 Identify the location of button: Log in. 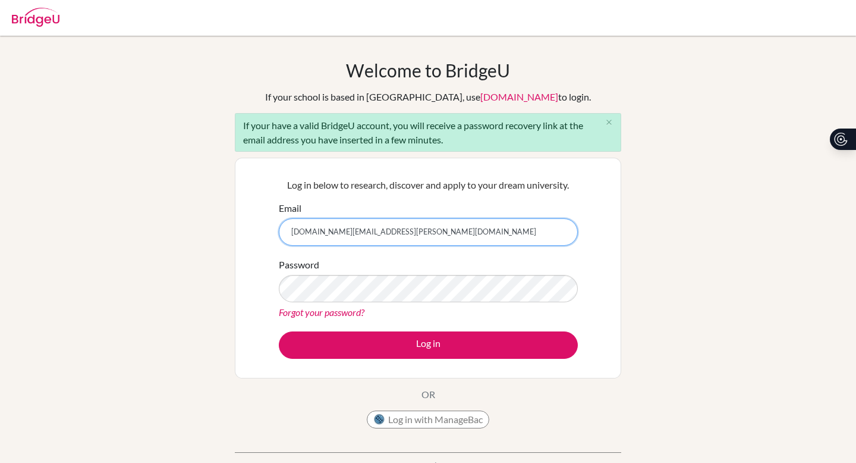
(428, 345).